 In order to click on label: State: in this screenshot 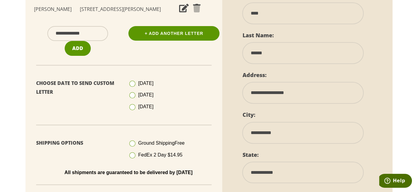, I will do `click(250, 155)`.